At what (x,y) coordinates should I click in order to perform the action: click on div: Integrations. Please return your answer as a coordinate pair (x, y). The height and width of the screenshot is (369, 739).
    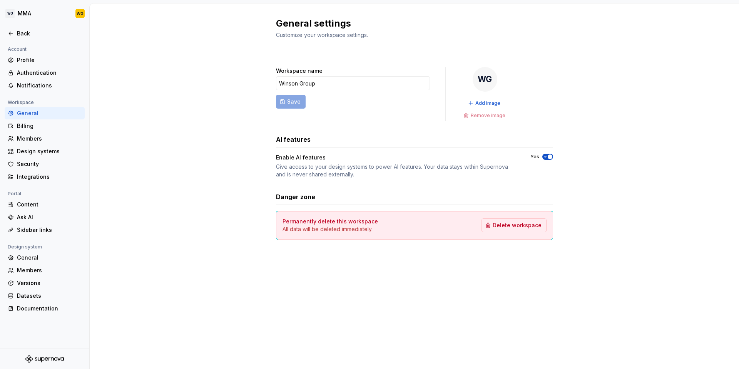
    Looking at the image, I should click on (49, 177).